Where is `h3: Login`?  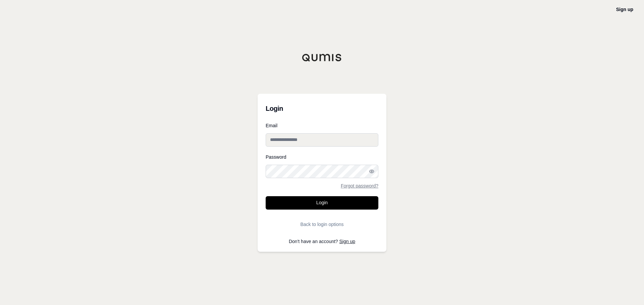 h3: Login is located at coordinates (322, 109).